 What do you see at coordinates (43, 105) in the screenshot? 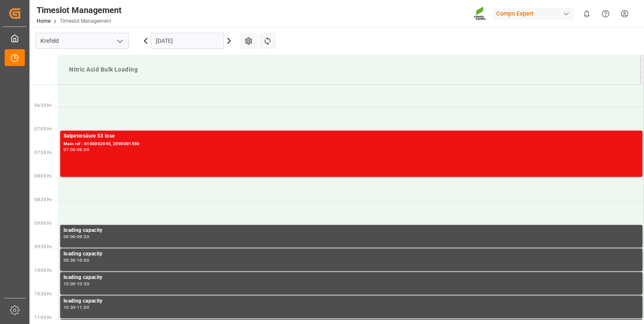
I see `span: 06:30 Hr` at bounding box center [43, 105].